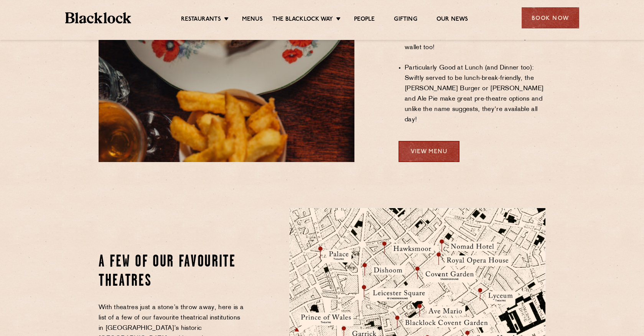 The height and width of the screenshot is (336, 644). I want to click on a: Menus, so click(252, 20).